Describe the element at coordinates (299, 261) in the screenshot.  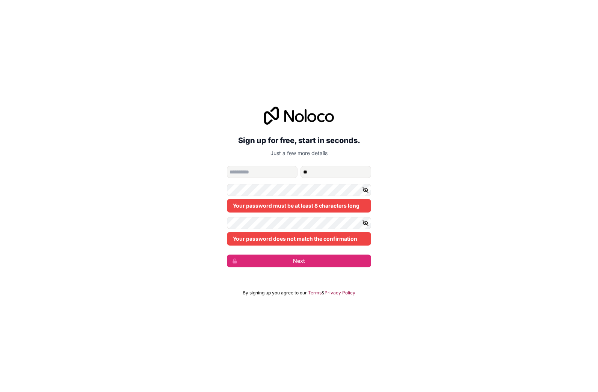
I see `button: Next` at that location.